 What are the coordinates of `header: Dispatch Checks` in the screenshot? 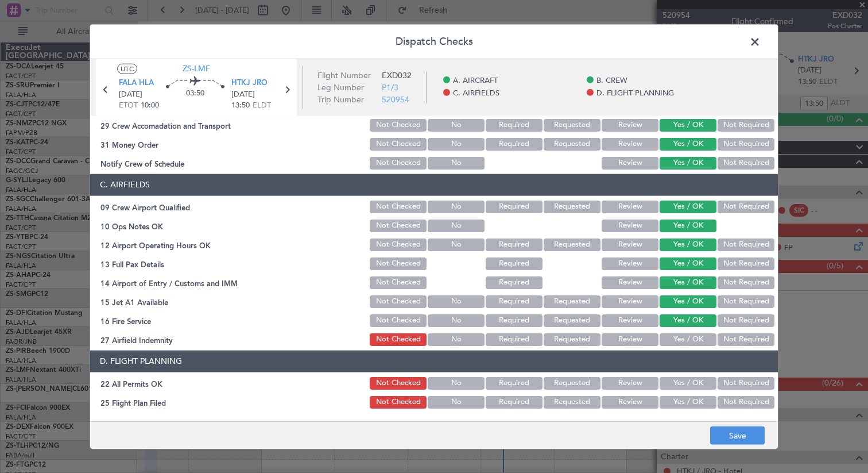 It's located at (434, 41).